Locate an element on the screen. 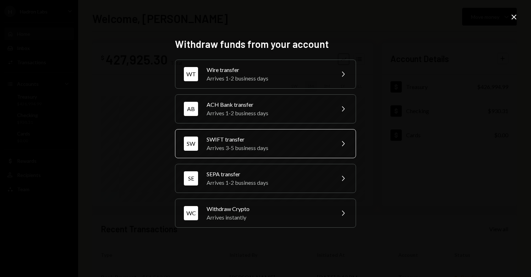 The width and height of the screenshot is (531, 277). div: Arrives 3-5 business days is located at coordinates (268, 148).